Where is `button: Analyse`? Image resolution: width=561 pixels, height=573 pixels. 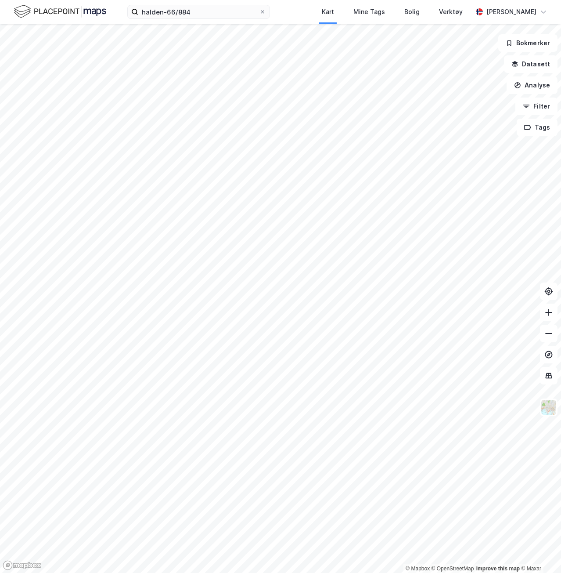 button: Analyse is located at coordinates (532, 85).